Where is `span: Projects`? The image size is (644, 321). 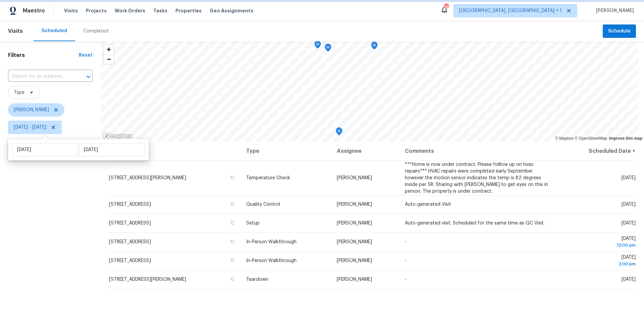 span: Projects is located at coordinates (96, 11).